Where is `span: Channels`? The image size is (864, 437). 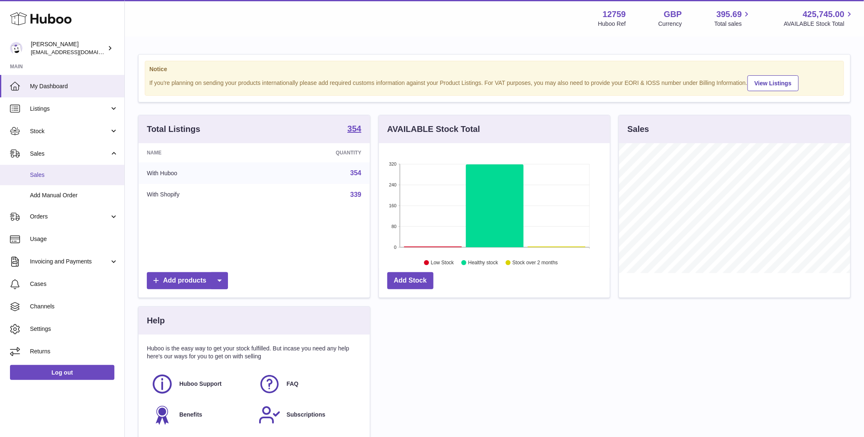 span: Channels is located at coordinates (74, 306).